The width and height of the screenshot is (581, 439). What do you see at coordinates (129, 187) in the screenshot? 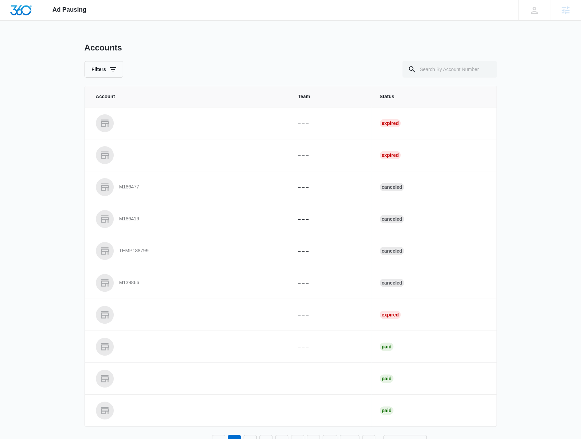
I see `p: M186477` at bounding box center [129, 187].